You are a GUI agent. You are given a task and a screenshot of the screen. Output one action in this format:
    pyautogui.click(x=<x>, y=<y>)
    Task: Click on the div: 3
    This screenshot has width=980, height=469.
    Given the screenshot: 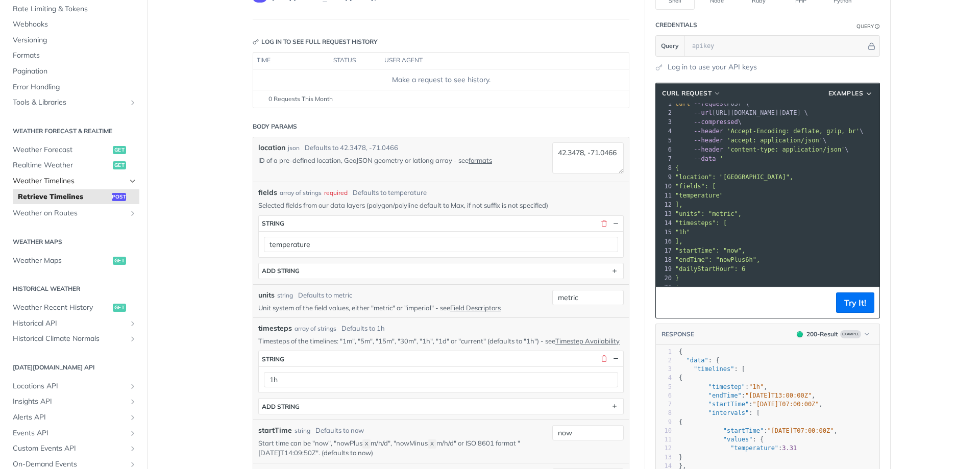 What is the action you would take?
    pyautogui.click(x=664, y=369)
    